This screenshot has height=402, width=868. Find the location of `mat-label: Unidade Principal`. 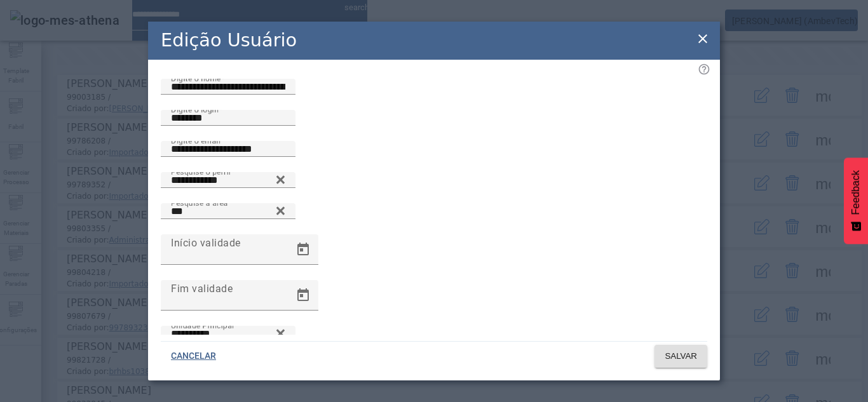

mat-label: Unidade Principal is located at coordinates (202, 325).